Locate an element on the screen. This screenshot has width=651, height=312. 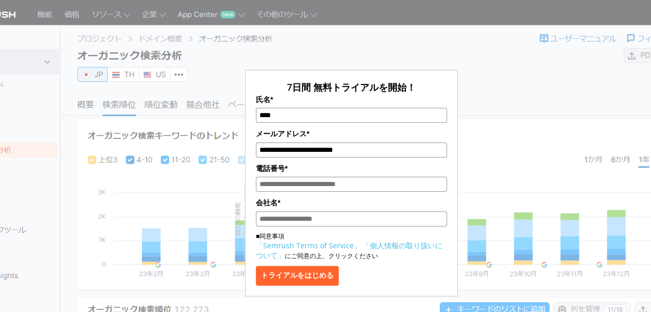
a: 「Semrush Terms of Service」 is located at coordinates (308, 245).